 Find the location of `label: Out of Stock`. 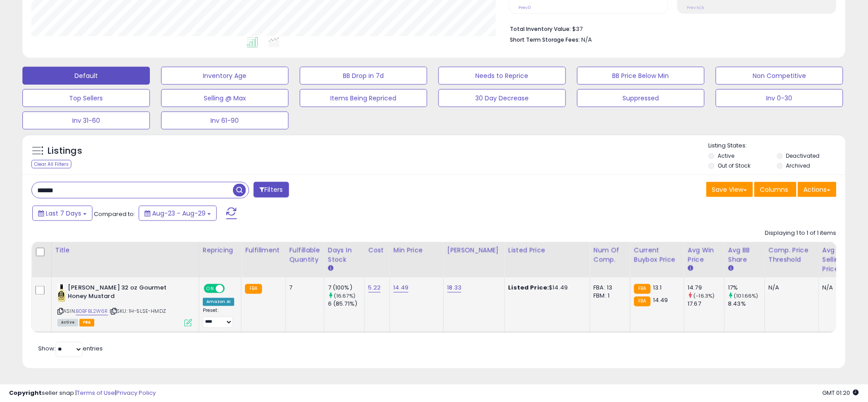

label: Out of Stock is located at coordinates (734, 166).